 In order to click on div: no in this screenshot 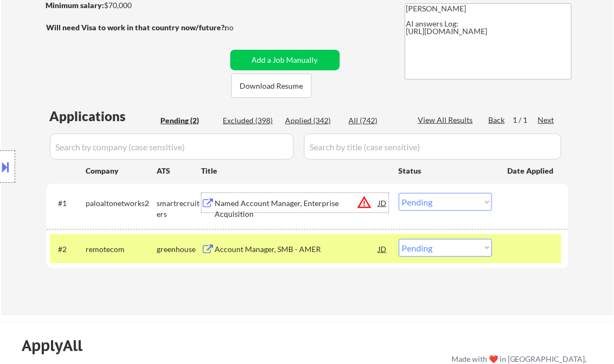, I will do `click(240, 27)`.